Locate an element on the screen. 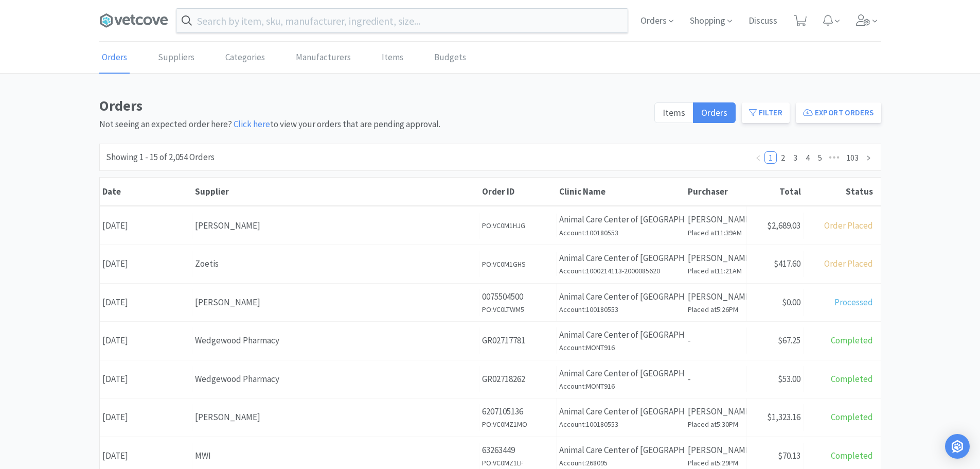 The height and width of the screenshot is (469, 980). p: 6207105136 is located at coordinates (517, 412).